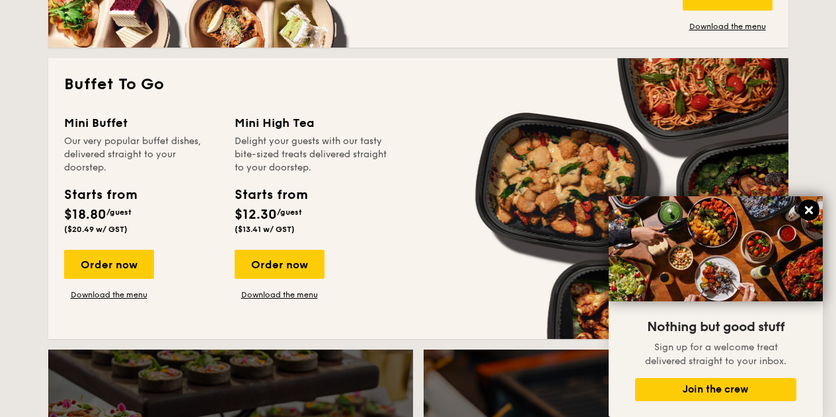 Image resolution: width=836 pixels, height=417 pixels. What do you see at coordinates (716, 327) in the screenshot?
I see `span: Nothing but good stuff` at bounding box center [716, 327].